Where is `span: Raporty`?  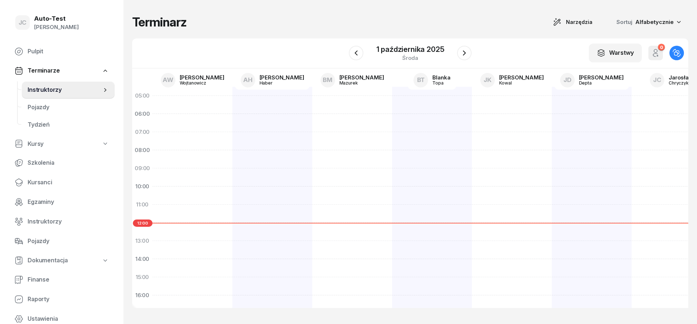
span: Raporty is located at coordinates (68, 299).